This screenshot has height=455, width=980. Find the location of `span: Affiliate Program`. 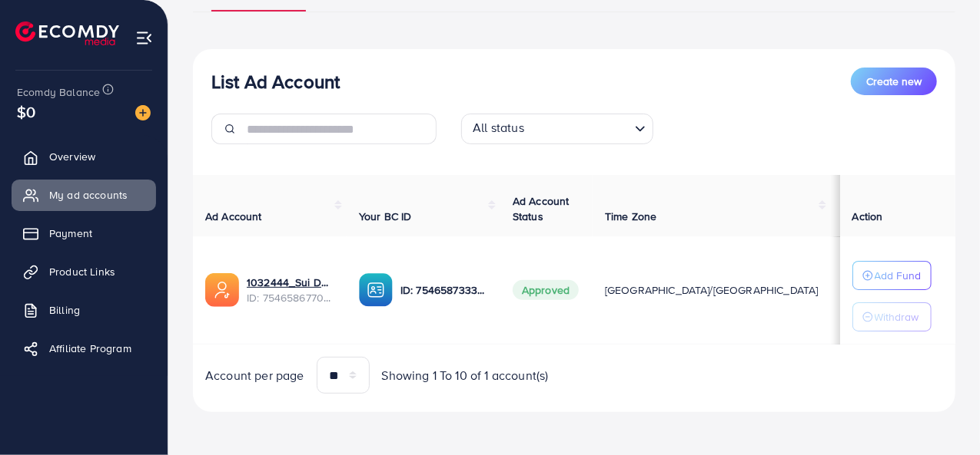

span: Affiliate Program is located at coordinates (90, 349).